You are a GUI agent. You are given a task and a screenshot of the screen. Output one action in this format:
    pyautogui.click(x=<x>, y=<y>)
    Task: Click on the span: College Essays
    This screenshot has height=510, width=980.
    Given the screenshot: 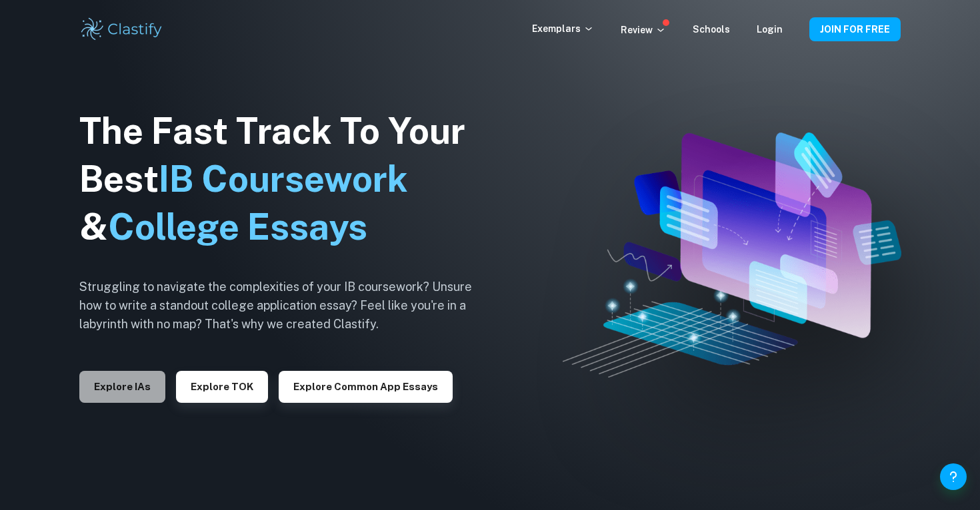 What is the action you would take?
    pyautogui.click(x=237, y=226)
    